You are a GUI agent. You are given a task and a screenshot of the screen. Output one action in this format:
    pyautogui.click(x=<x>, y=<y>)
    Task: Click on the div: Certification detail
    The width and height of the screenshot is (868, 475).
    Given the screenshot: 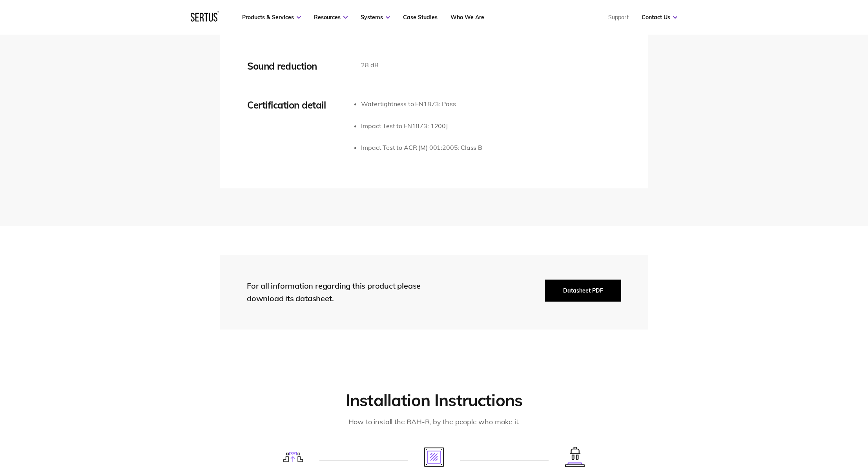 What is the action you would take?
    pyautogui.click(x=299, y=105)
    